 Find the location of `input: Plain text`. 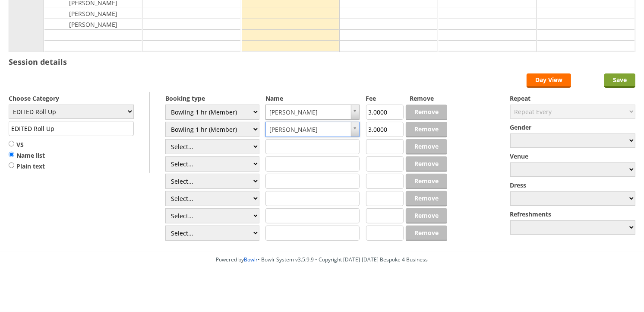

input: Plain text is located at coordinates (11, 165).